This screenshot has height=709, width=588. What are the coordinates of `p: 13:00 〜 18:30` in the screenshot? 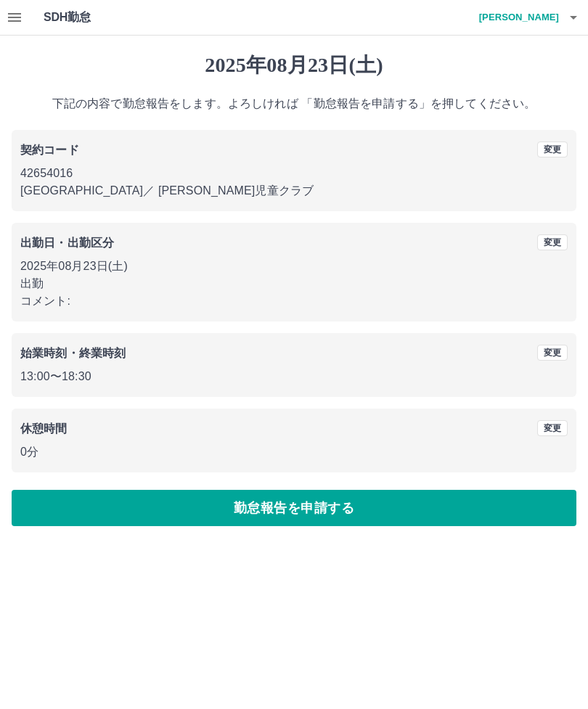 It's located at (294, 377).